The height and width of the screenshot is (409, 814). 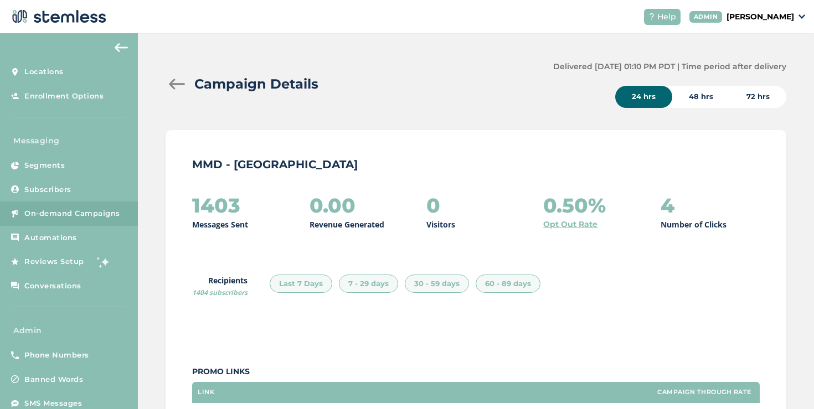 What do you see at coordinates (644, 97) in the screenshot?
I see `div: 24 hrs` at bounding box center [644, 97].